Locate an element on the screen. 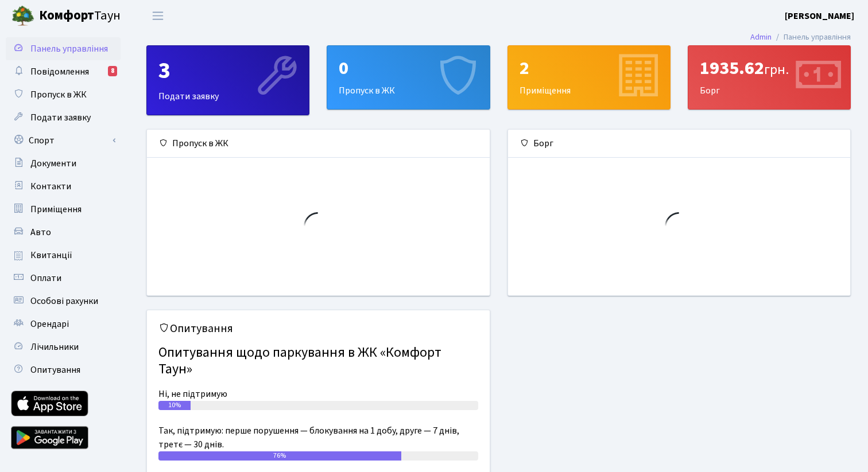 The width and height of the screenshot is (868, 472). span: Особові рахунки is located at coordinates (64, 301).